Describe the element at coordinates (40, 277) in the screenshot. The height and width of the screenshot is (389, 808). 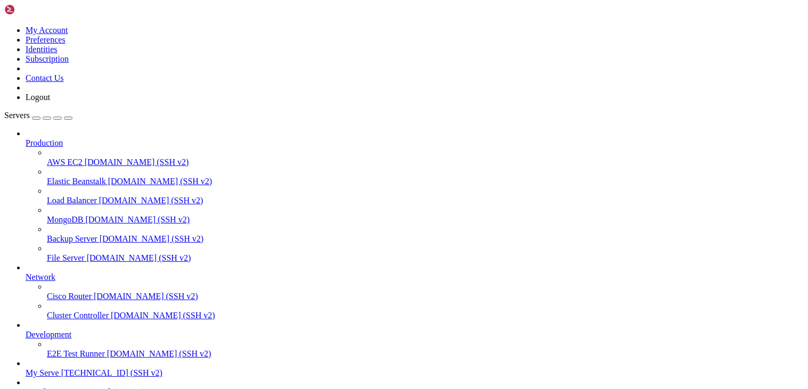
I see `span: Network` at that location.